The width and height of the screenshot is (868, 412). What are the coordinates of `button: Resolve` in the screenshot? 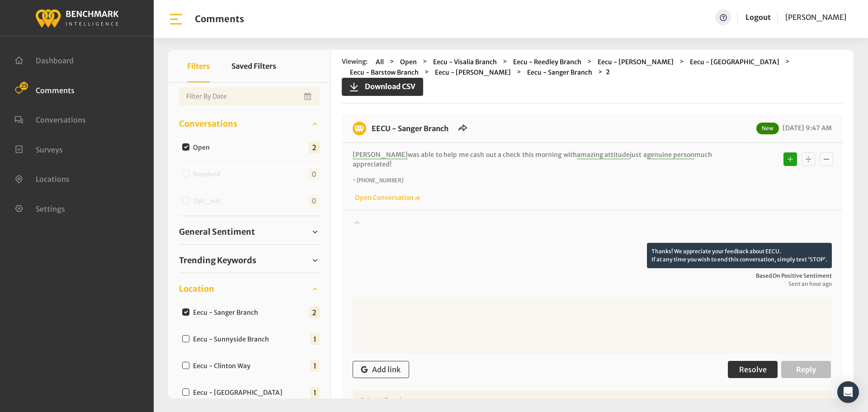 It's located at (753, 370).